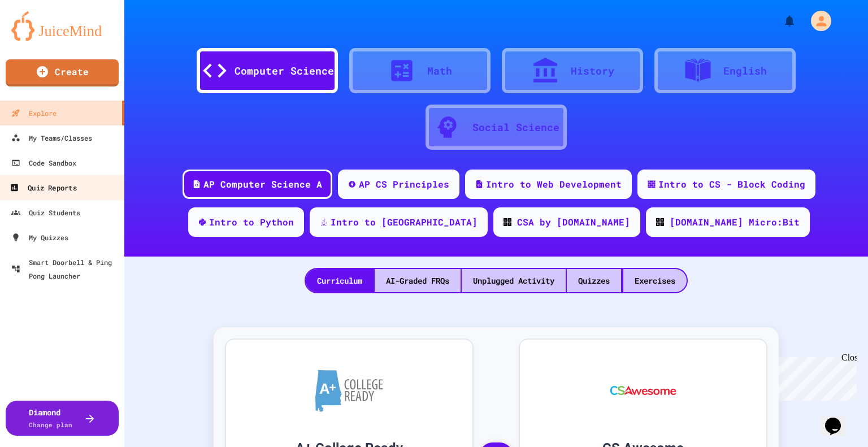  I want to click on div: Chat with us now!Close, so click(42, 38).